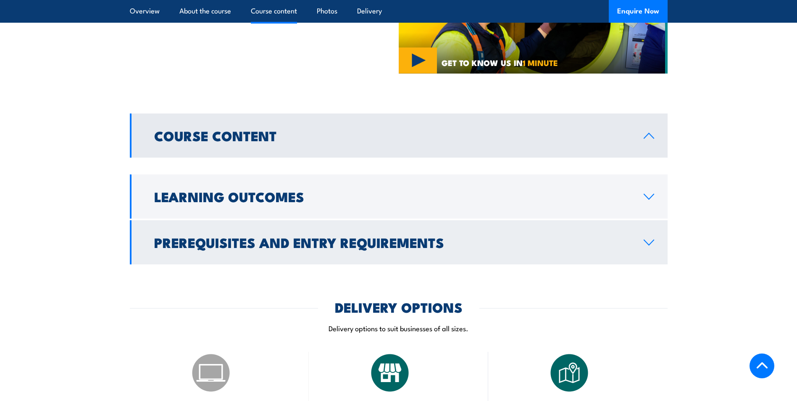 Image resolution: width=797 pixels, height=401 pixels. Describe the element at coordinates (499, 63) in the screenshot. I see `span: GET TO KNOW US IN` at that location.